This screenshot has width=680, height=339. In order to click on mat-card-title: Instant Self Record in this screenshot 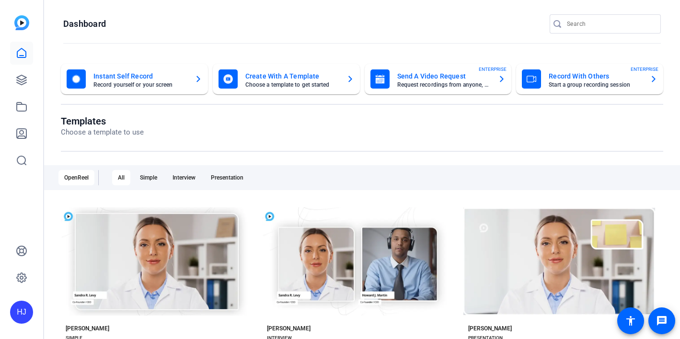, I will do `click(140, 76)`.